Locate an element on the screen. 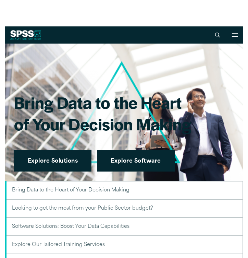  button: Bring Data to the Heart of Your Decision Making is located at coordinates (124, 190).